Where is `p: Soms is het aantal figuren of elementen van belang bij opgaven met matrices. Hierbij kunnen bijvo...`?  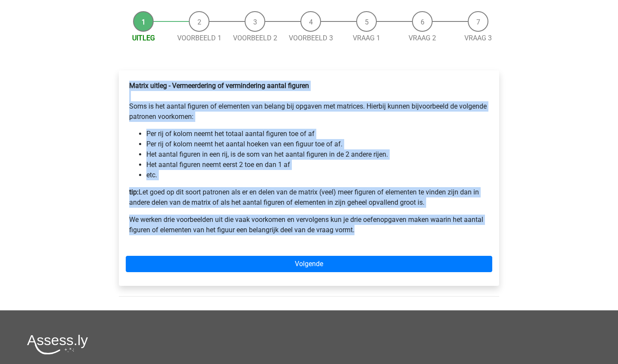 p: Soms is het aantal figuren of elementen van belang bij opgaven met matrices. Hierbij kunnen bijvo... is located at coordinates (309, 102).